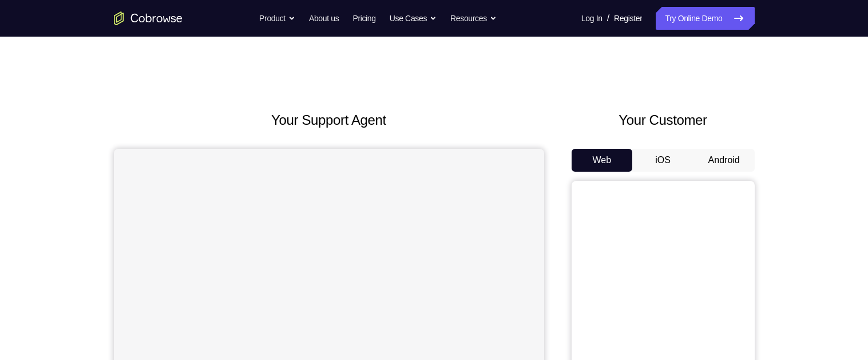 The image size is (868, 360). Describe the element at coordinates (592, 18) in the screenshot. I see `a: Log In` at that location.